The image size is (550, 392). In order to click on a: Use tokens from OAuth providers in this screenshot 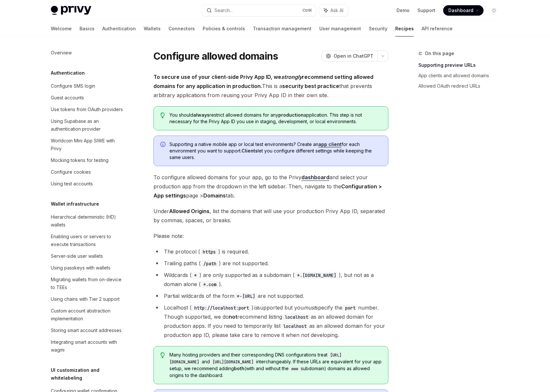, I will do `click(87, 110)`.